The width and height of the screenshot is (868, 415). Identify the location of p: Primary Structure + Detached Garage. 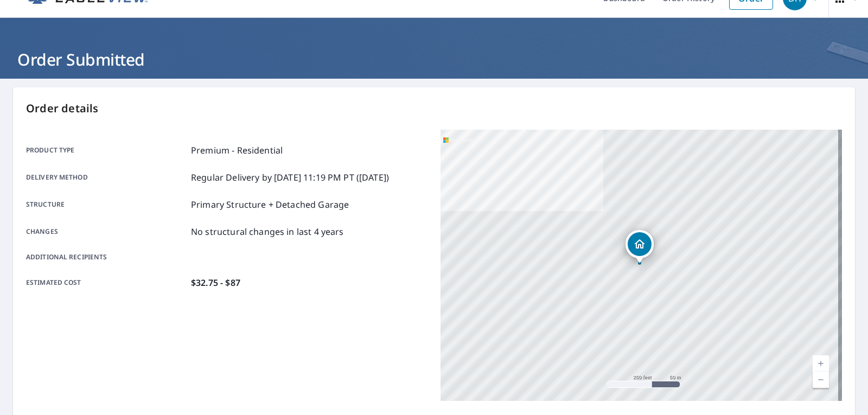
(269, 204).